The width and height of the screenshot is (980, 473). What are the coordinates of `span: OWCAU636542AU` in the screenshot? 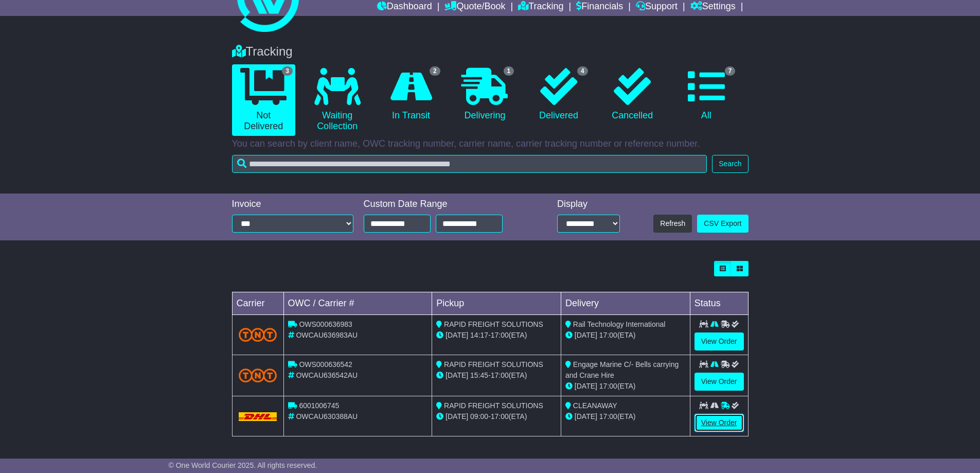 It's located at (326, 375).